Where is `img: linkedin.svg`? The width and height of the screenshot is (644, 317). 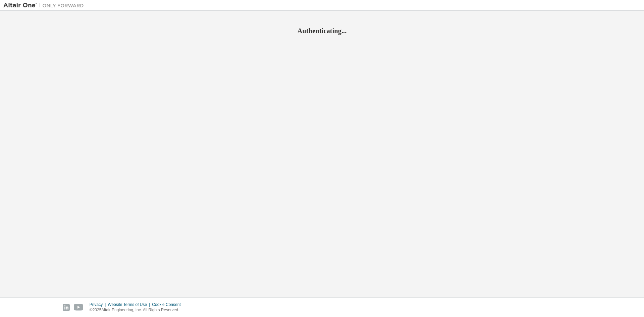 img: linkedin.svg is located at coordinates (66, 307).